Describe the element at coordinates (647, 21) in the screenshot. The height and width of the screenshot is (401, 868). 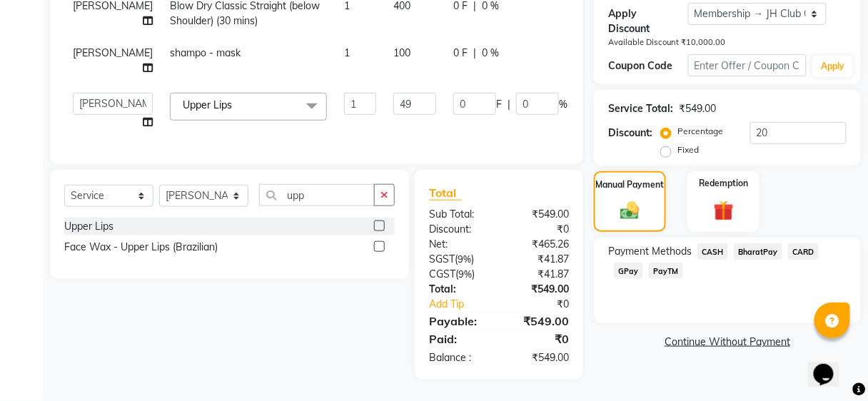
I see `div: Apply Discount` at that location.